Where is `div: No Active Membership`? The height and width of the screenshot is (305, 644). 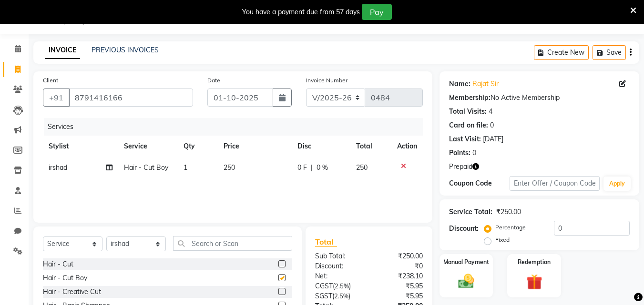
div: No Active Membership is located at coordinates (539, 98).